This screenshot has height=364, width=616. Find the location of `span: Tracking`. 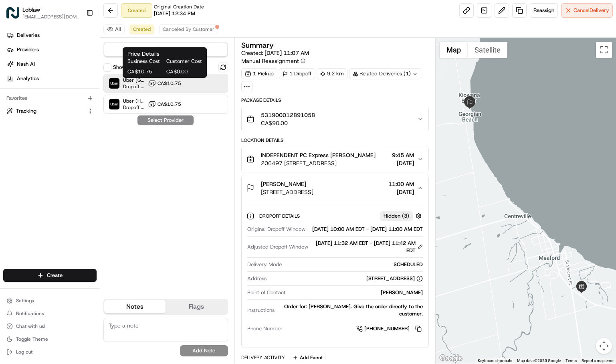

span: Tracking is located at coordinates (26, 111).